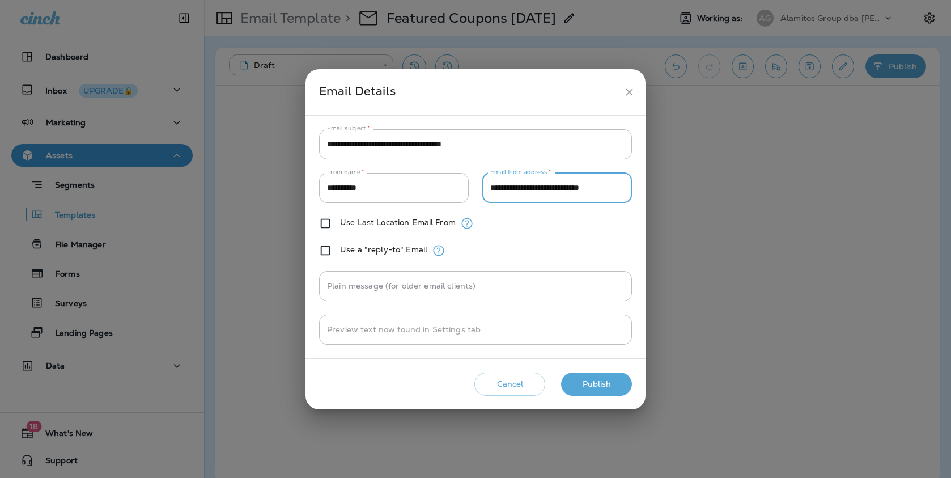 Image resolution: width=951 pixels, height=478 pixels. What do you see at coordinates (596, 384) in the screenshot?
I see `button: Publish` at bounding box center [596, 384].